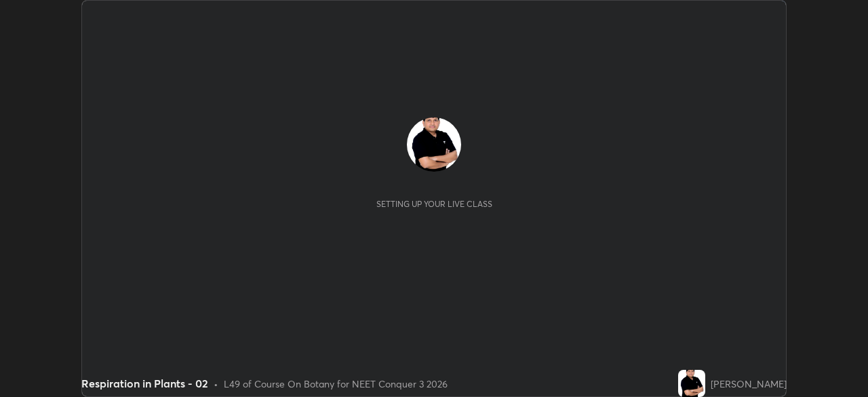 The width and height of the screenshot is (868, 397). What do you see at coordinates (434, 203) in the screenshot?
I see `div: Setting up your live class` at bounding box center [434, 203].